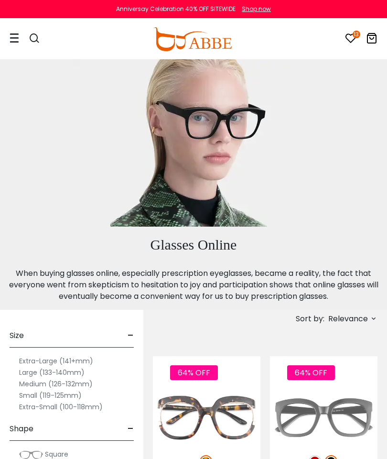 Image resolution: width=387 pixels, height=459 pixels. Describe the element at coordinates (254, 9) in the screenshot. I see `a: Shop now` at that location.